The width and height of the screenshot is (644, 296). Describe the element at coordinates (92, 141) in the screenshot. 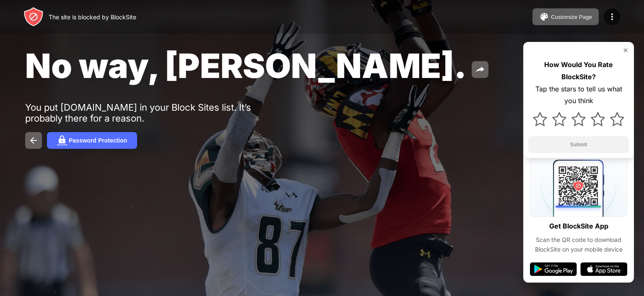

I see `button: Password Protection` at that location.